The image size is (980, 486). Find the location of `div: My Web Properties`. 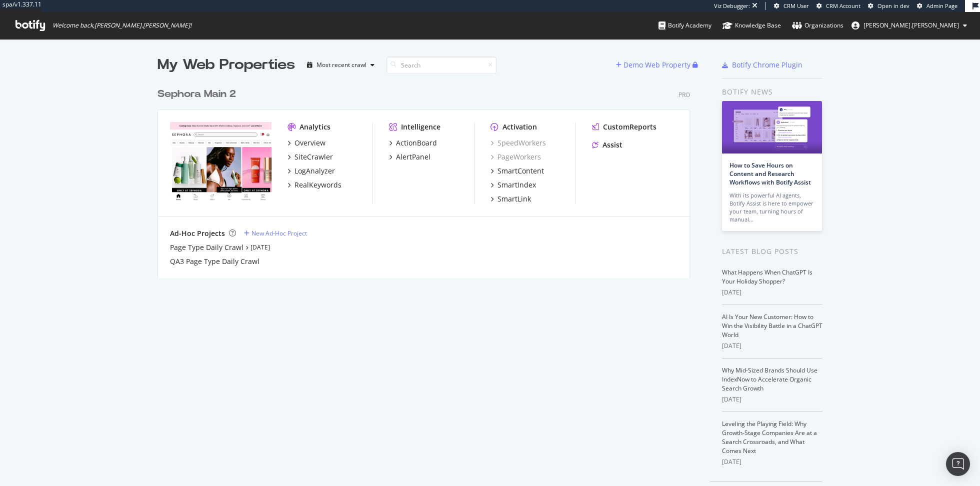

div: My Web Properties is located at coordinates (226, 65).